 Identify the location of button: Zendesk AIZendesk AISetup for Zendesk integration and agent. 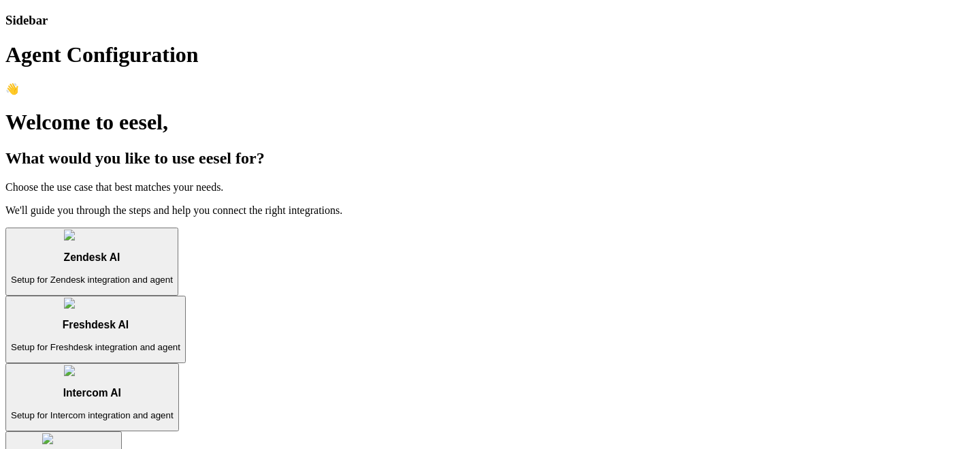
(92, 262).